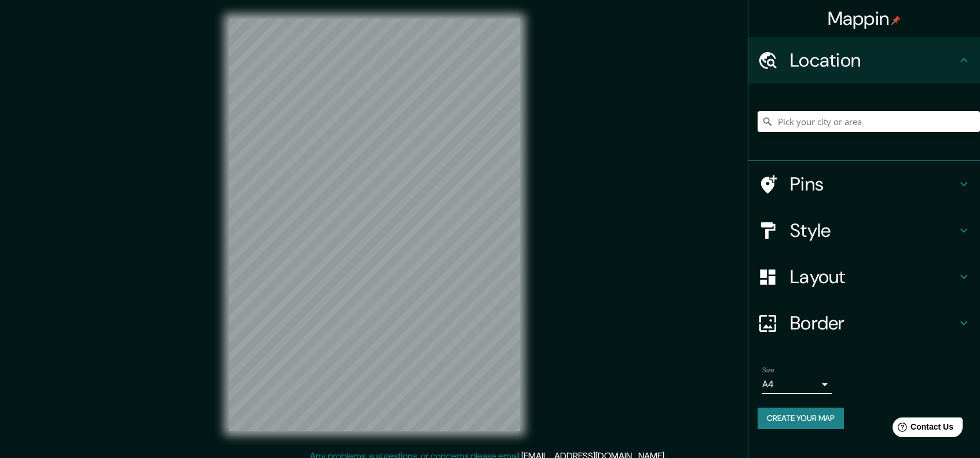  What do you see at coordinates (797, 385) in the screenshot?
I see `div: A4` at bounding box center [797, 385].